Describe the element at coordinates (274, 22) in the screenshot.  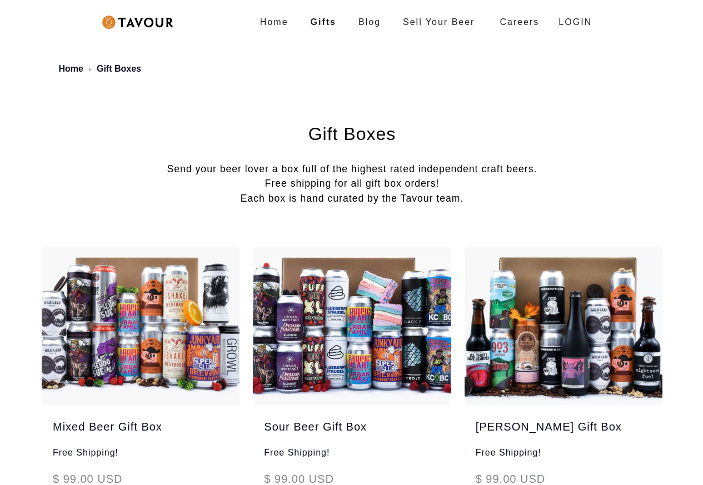
I see `strong: Home` at that location.